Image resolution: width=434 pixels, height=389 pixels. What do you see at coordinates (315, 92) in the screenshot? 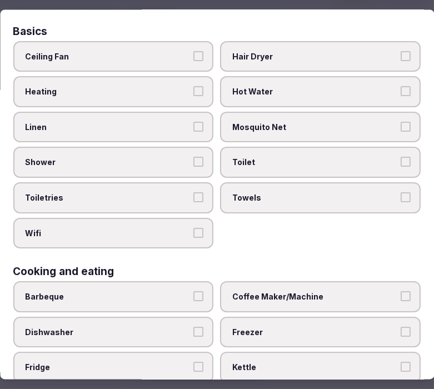
I see `span: Hot Water` at bounding box center [315, 92].